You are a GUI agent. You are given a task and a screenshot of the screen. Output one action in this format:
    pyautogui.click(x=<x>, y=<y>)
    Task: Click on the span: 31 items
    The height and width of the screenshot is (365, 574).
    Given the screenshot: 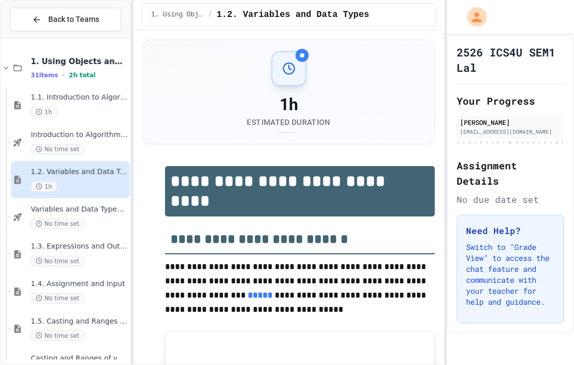 What is the action you would take?
    pyautogui.click(x=44, y=75)
    